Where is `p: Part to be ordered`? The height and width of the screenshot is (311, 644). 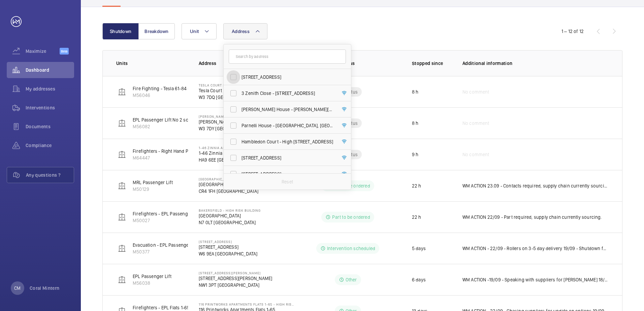 p: Part to be ordered is located at coordinates (351, 217).